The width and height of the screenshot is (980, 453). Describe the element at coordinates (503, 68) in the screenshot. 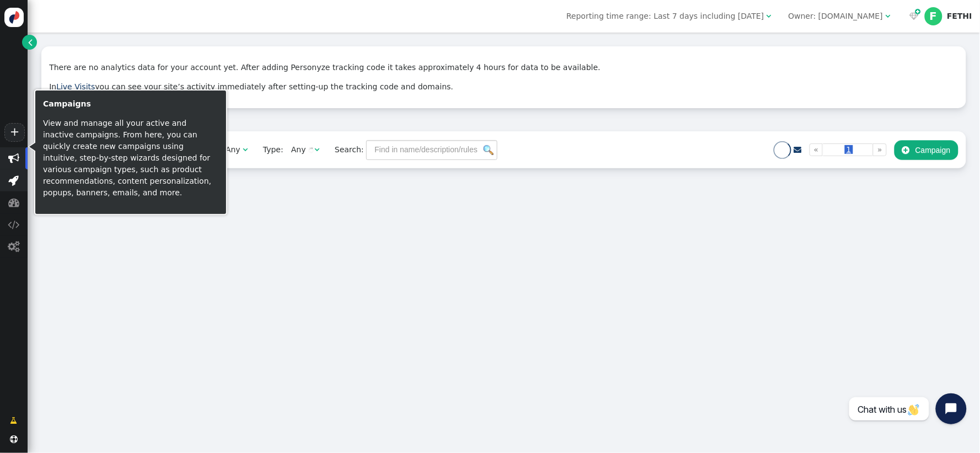

I see `p: There are no analytics data for your account yet. After adding Personyze tracking code it takes a...` at that location.